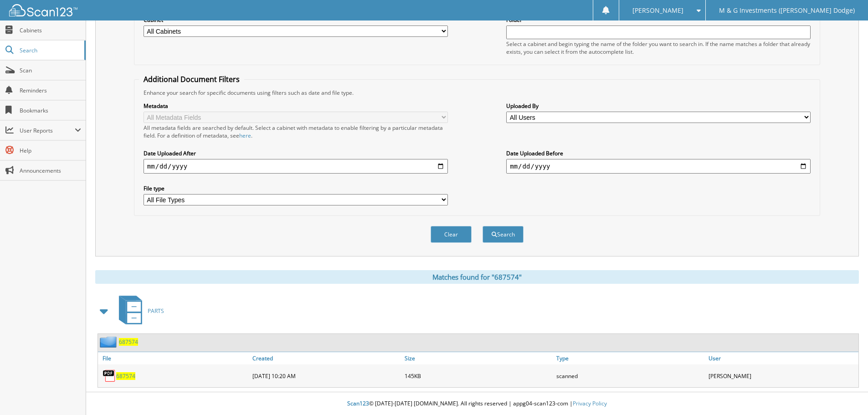 The width and height of the screenshot is (868, 415). I want to click on button: Search, so click(503, 234).